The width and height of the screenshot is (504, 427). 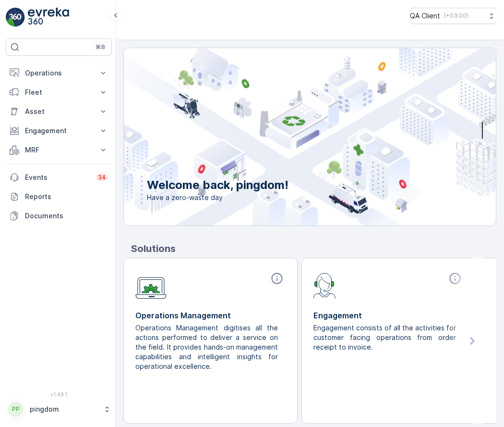 I want to click on p: Fleet, so click(x=59, y=93).